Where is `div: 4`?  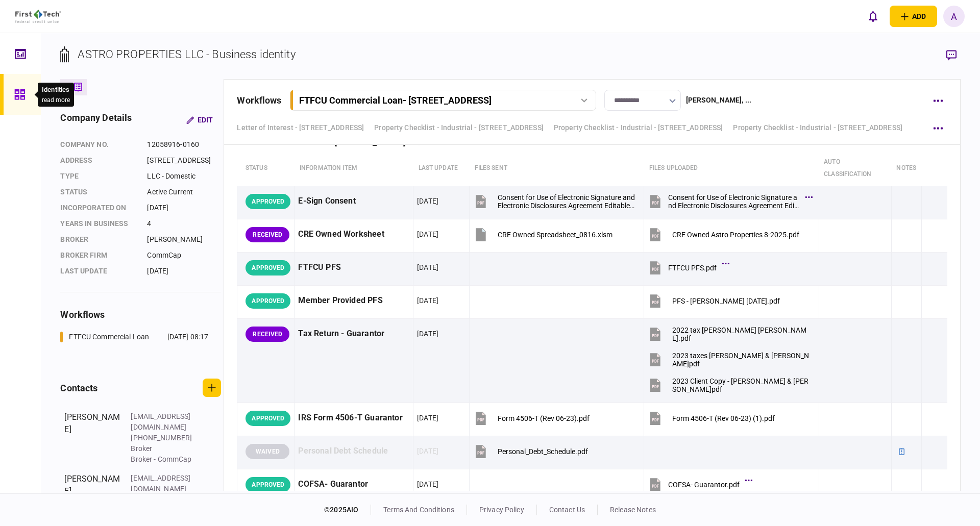
div: 4 is located at coordinates (184, 223).